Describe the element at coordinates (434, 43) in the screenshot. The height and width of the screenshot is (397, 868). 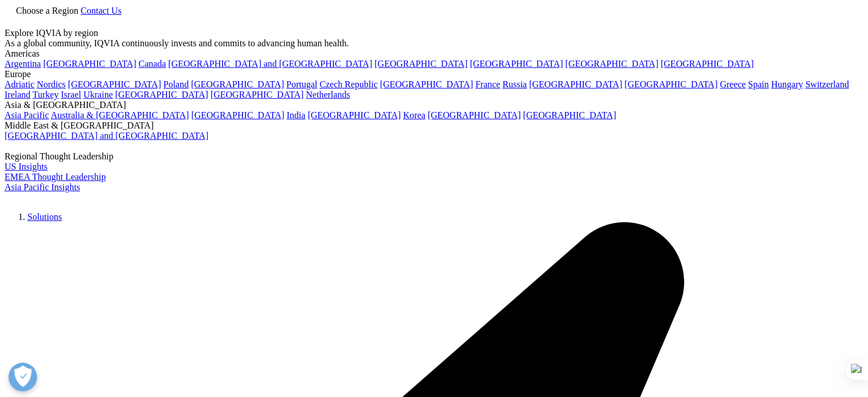
I see `div: As a global community, IQVIA continuously invests and commits to advancing human health.` at that location.